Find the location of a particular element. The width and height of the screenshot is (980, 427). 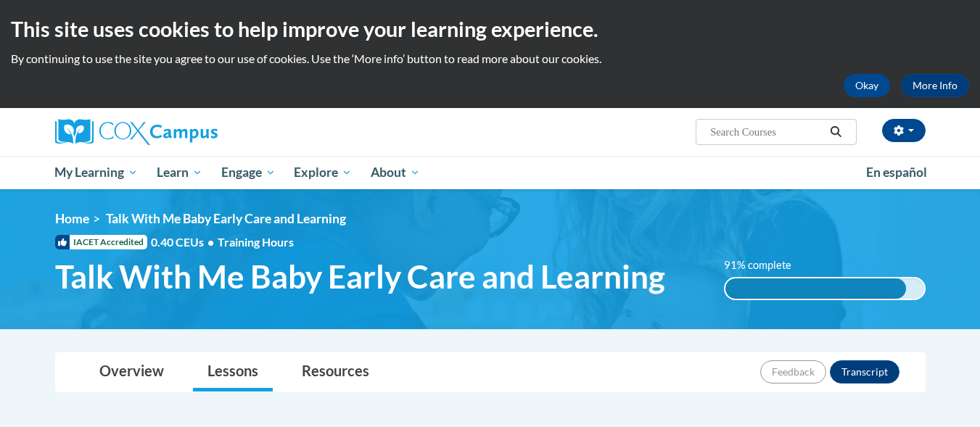

a: Resources is located at coordinates (335, 371).